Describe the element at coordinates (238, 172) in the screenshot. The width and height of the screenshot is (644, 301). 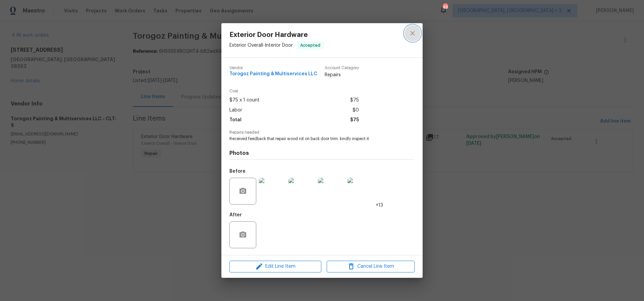
I see `h5: Before` at that location.